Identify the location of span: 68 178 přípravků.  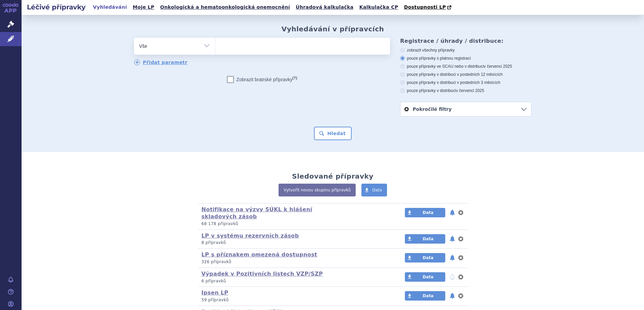
(220, 224).